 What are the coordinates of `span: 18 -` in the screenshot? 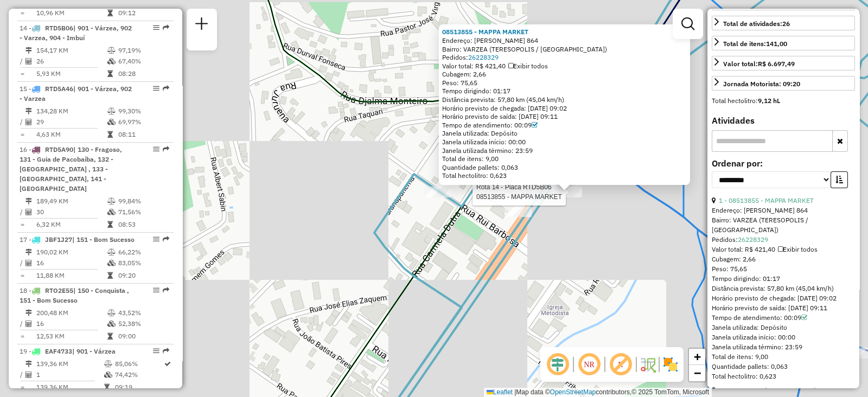 It's located at (74, 295).